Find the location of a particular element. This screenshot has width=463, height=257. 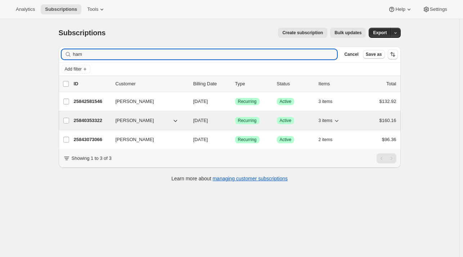

p: 25840353322 is located at coordinates (92, 121).